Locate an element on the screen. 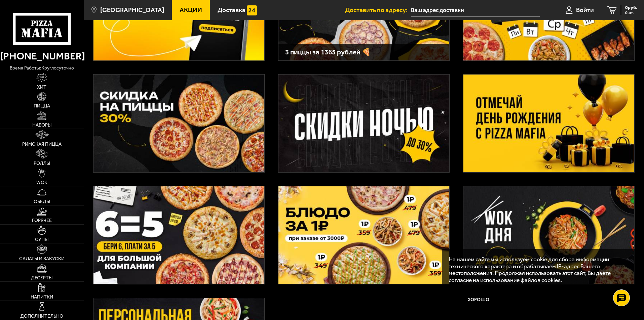 Image resolution: width=644 pixels, height=320 pixels. span: Хит is located at coordinates (42, 87).